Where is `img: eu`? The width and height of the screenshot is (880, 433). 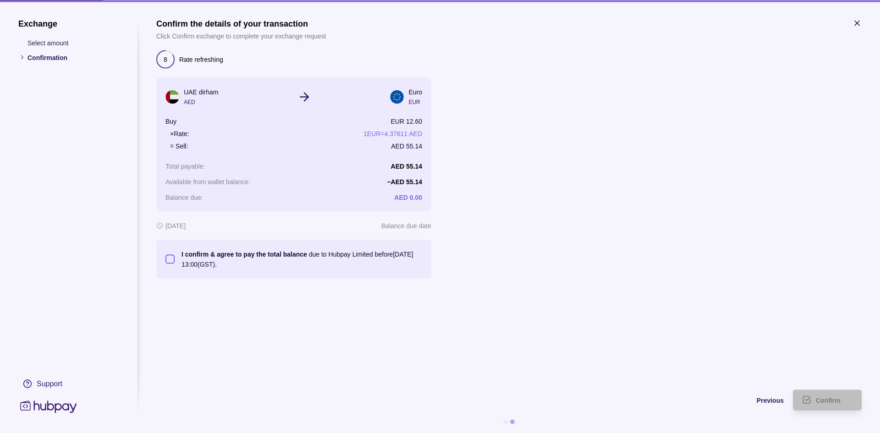
img: eu is located at coordinates (397, 97).